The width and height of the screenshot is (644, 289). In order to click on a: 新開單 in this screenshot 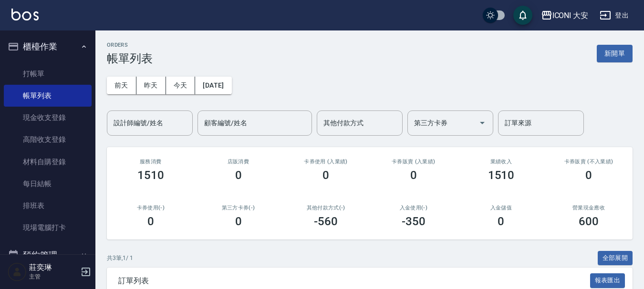, I will do `click(615, 53)`.